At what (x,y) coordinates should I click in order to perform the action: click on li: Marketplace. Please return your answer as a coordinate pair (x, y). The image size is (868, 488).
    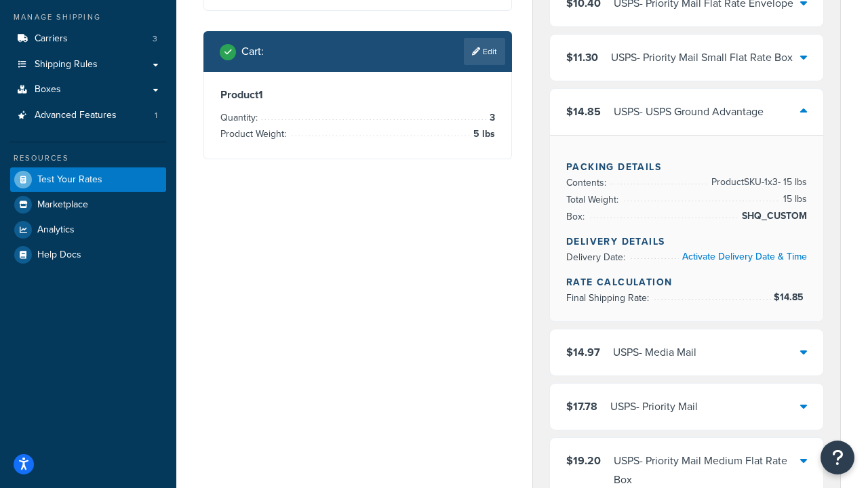
    Looking at the image, I should click on (88, 205).